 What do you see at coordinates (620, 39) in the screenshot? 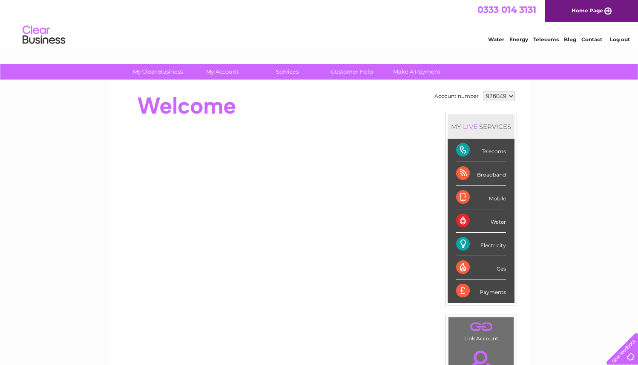
I see `a: Log out` at bounding box center [620, 39].